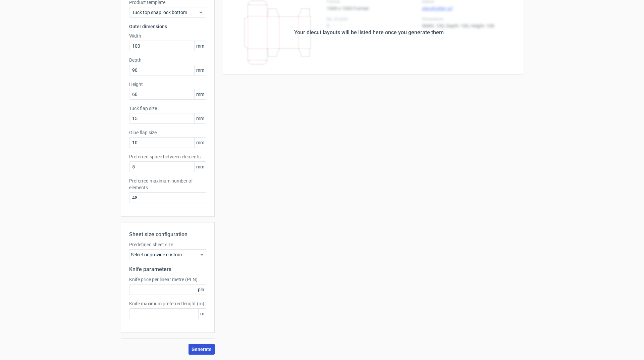  I want to click on h2: Knife parameters, so click(168, 270).